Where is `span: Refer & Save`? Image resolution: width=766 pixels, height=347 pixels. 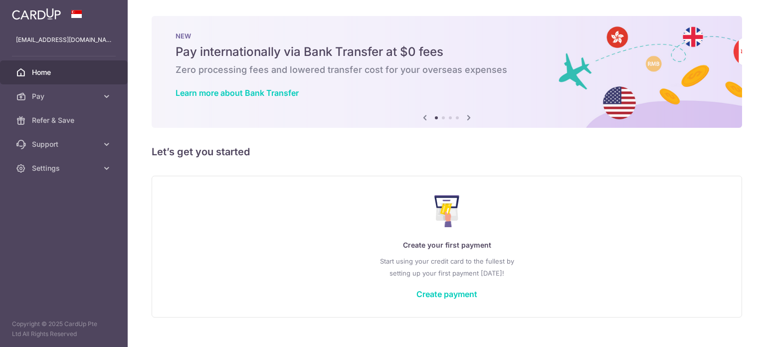 span: Refer & Save is located at coordinates (65, 120).